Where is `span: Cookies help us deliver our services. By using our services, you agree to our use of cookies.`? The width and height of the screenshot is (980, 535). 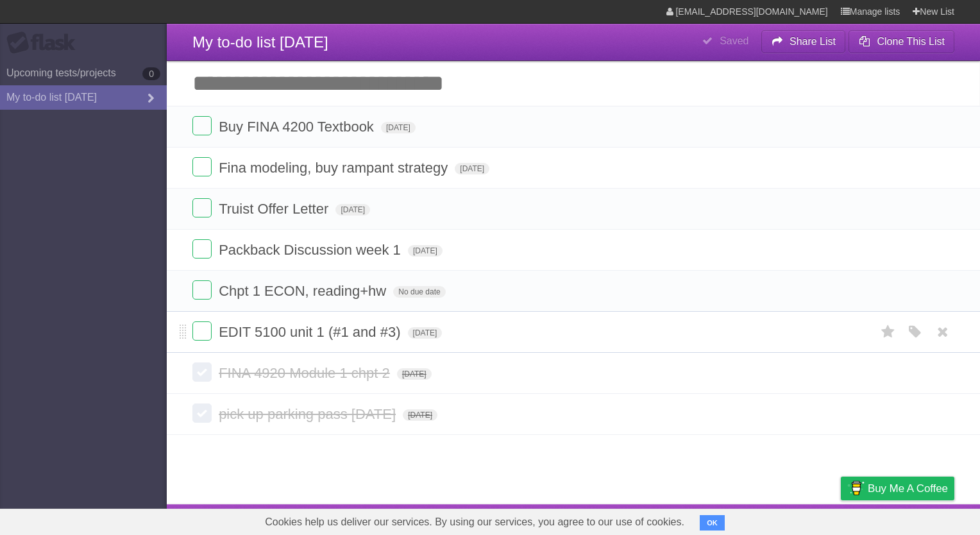
span: Cookies help us deliver our services. By using our services, you agree to our use of cookies. is located at coordinates (475, 522).